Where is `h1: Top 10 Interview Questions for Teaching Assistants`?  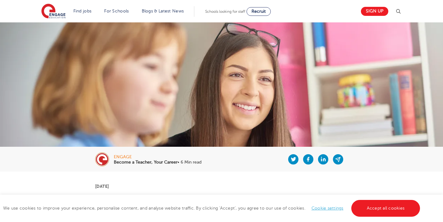 h1: Top 10 Interview Questions for Teaching Assistants is located at coordinates (221, 207).